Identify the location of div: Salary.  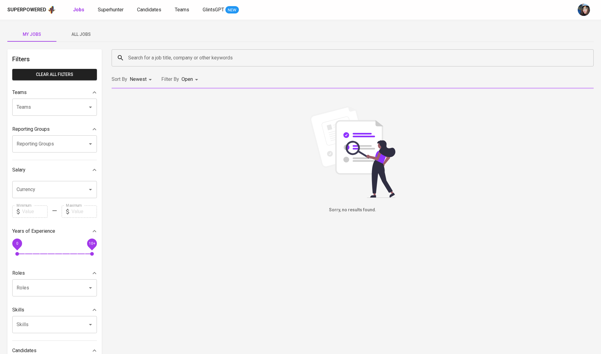
(55, 170).